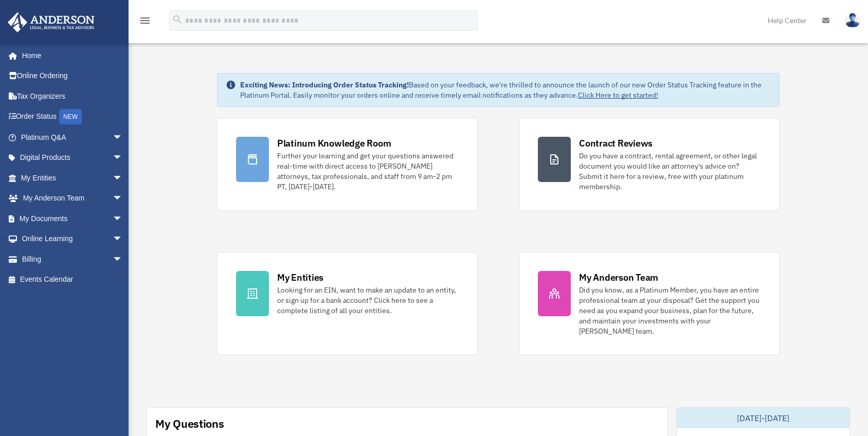 The image size is (868, 436). What do you see at coordinates (72, 96) in the screenshot?
I see `a: Tax Organizers` at bounding box center [72, 96].